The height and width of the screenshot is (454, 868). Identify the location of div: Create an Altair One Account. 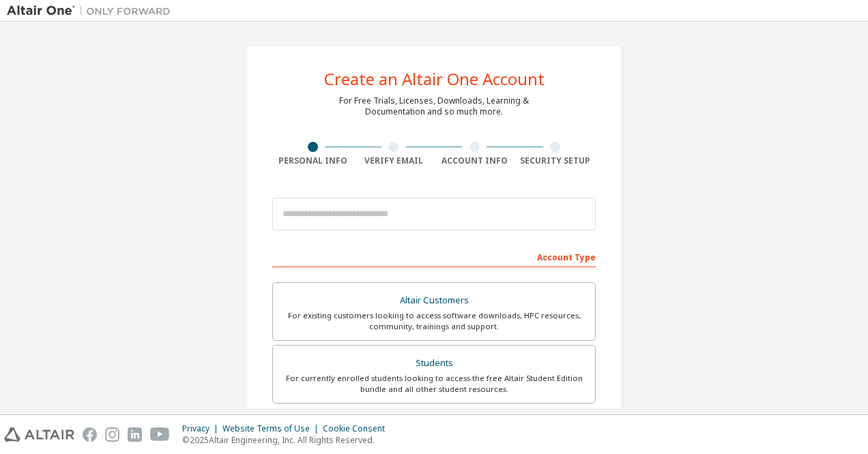
(434, 79).